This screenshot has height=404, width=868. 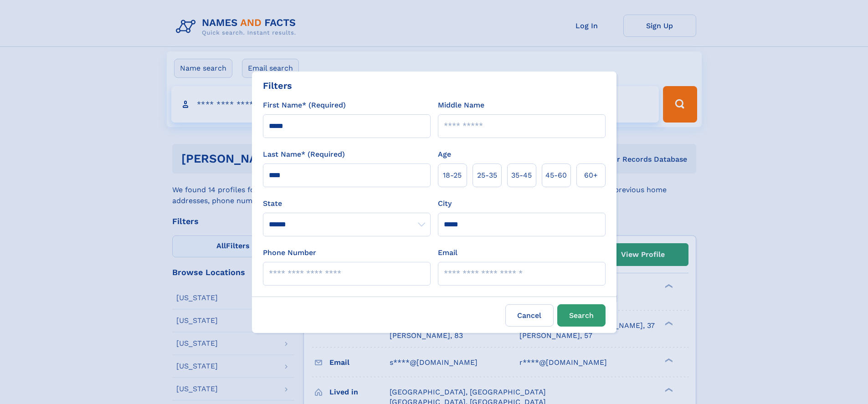 I want to click on div: Filters, so click(x=278, y=85).